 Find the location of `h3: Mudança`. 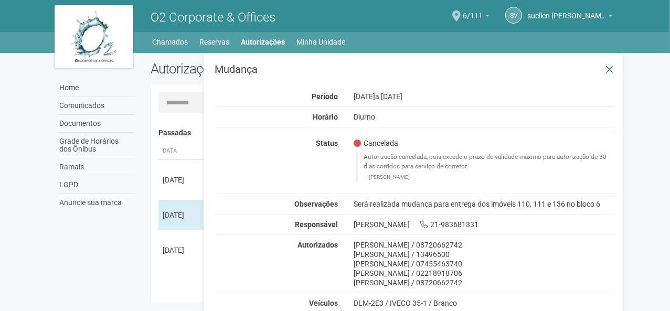

h3: Mudança is located at coordinates (414, 69).